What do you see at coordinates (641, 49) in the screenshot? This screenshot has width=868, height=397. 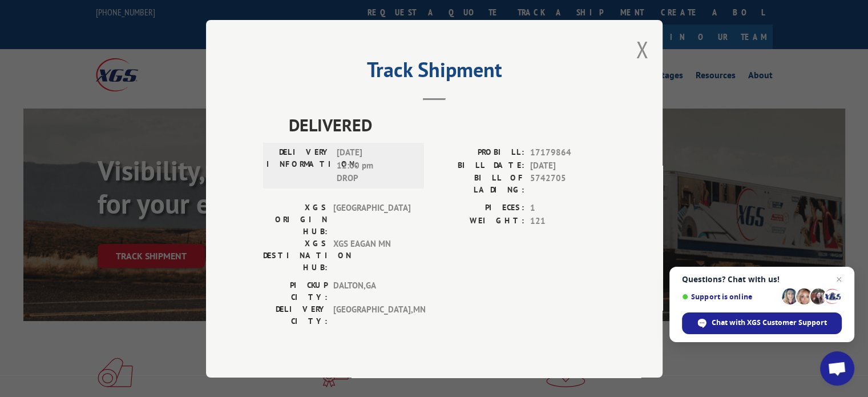 I see `button: Close modal` at bounding box center [641, 49].